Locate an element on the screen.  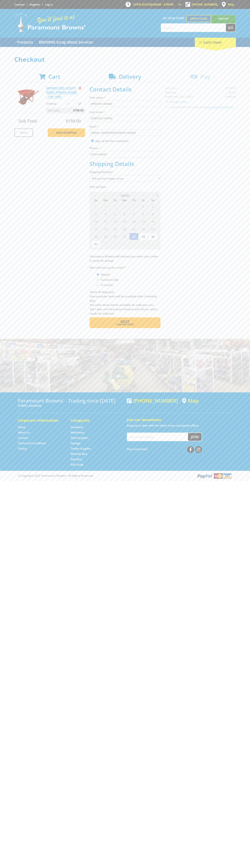
label: Sign up for the newsletter is located at coordinates (112, 141).